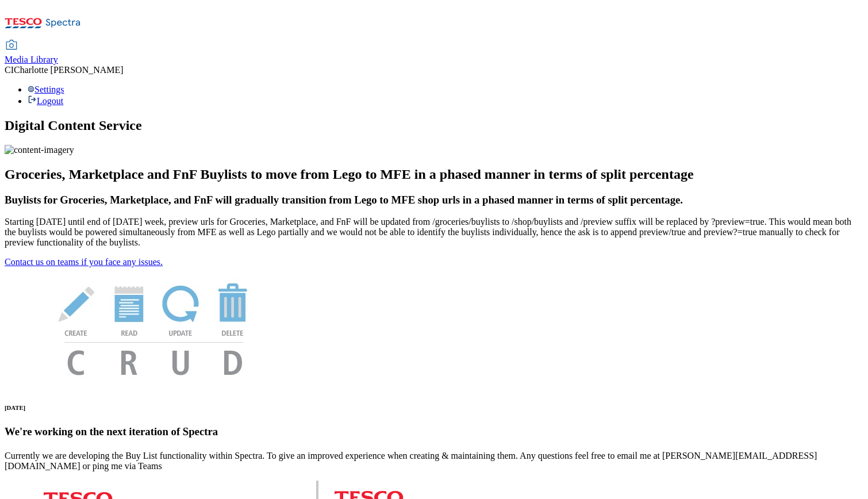 The image size is (868, 499). I want to click on a: Media Library, so click(31, 53).